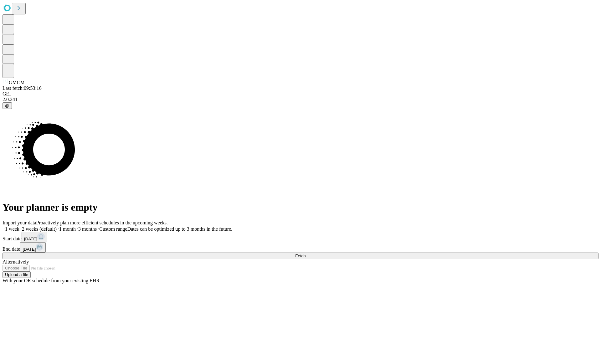 This screenshot has width=601, height=338. Describe the element at coordinates (19, 222) in the screenshot. I see `span: Import your data` at that location.